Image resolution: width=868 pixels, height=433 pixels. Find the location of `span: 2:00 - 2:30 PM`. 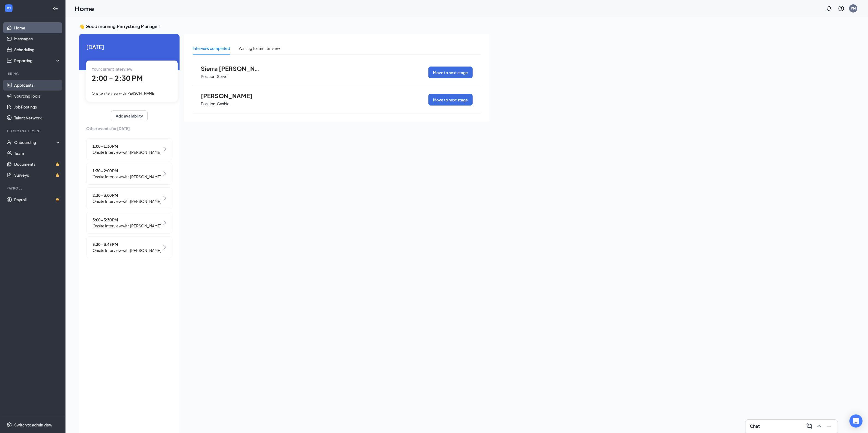

span: 2:00 - 2:30 PM is located at coordinates (117, 78).